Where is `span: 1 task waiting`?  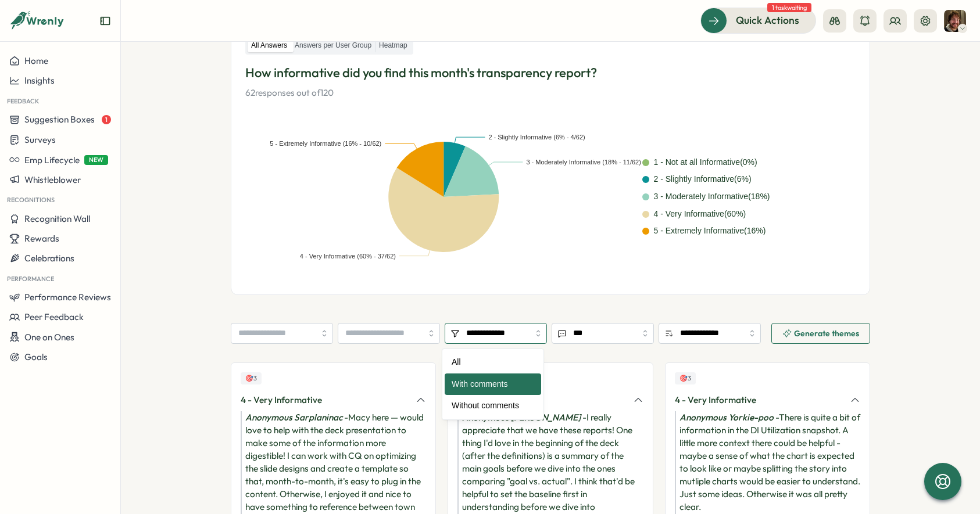
span: 1 task waiting is located at coordinates (789, 8).